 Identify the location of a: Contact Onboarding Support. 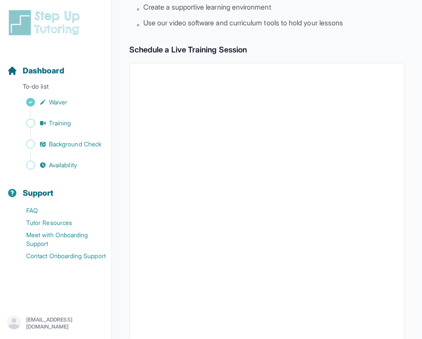
(59, 256).